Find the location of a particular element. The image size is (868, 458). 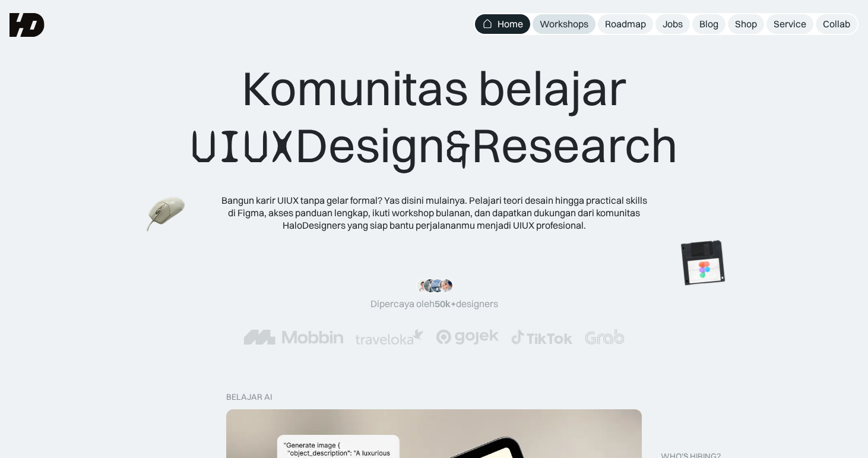

a: Service is located at coordinates (790, 24).